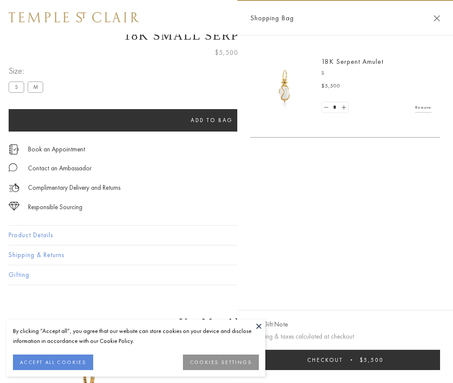 The height and width of the screenshot is (383, 453). What do you see at coordinates (14, 206) in the screenshot?
I see `img: icon_sourcing.svg` at bounding box center [14, 206].